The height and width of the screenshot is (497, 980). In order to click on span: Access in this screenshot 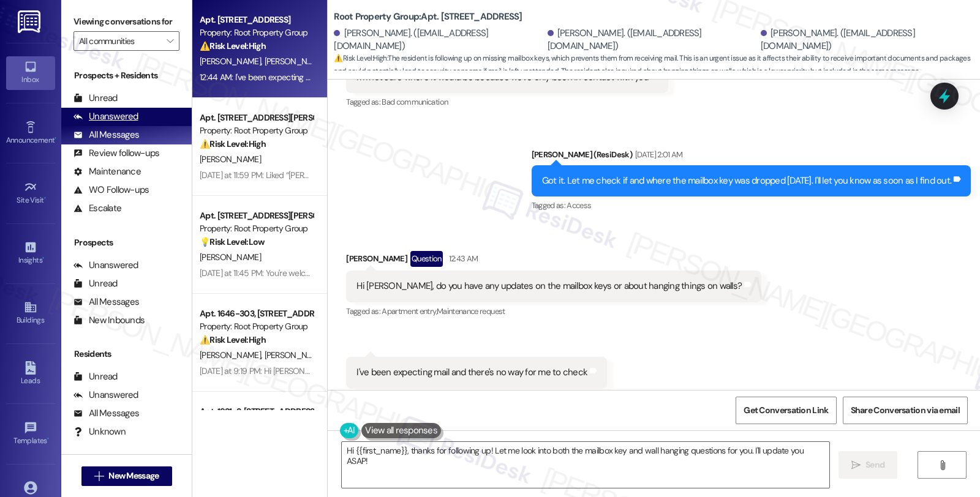, I will do `click(579, 205)`.